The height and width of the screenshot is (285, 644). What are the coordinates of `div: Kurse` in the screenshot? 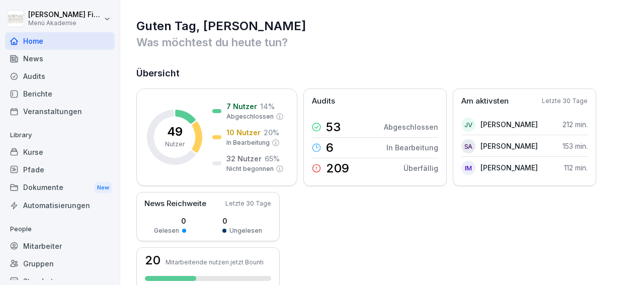 It's located at (59, 151).